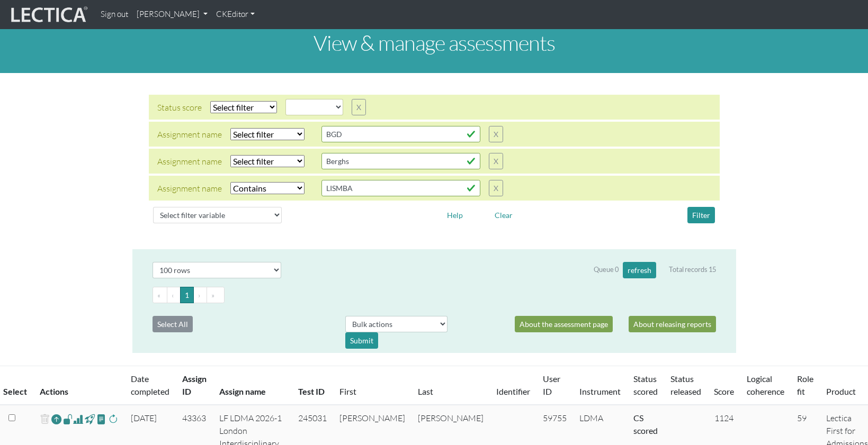  Describe the element at coordinates (180, 107) in the screenshot. I see `div: Status score` at that location.